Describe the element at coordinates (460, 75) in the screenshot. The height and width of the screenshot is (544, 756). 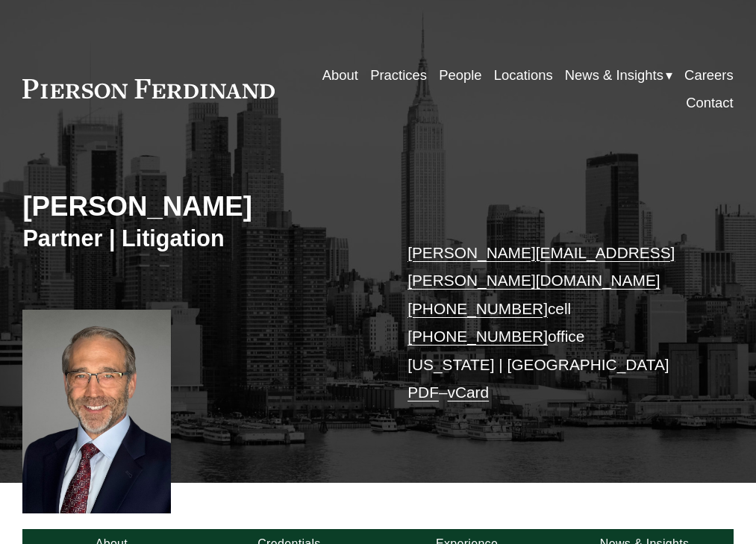
I see `a: People` at that location.